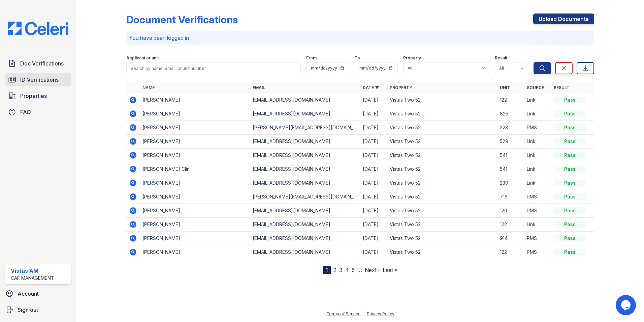 This screenshot has width=644, height=322. I want to click on a: Source, so click(535, 88).